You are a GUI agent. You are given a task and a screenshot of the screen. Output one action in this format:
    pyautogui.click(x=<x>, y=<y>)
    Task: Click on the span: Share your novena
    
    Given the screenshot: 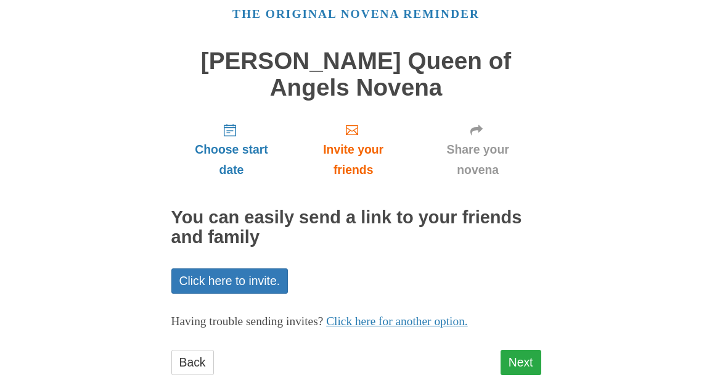 What is the action you would take?
    pyautogui.click(x=478, y=160)
    